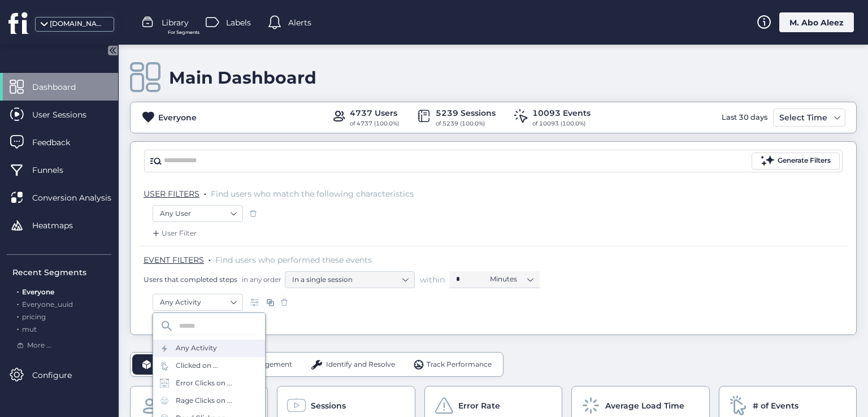 The height and width of the screenshot is (417, 868). Describe the element at coordinates (204, 384) in the screenshot. I see `div: Error Clicks on ...` at that location.